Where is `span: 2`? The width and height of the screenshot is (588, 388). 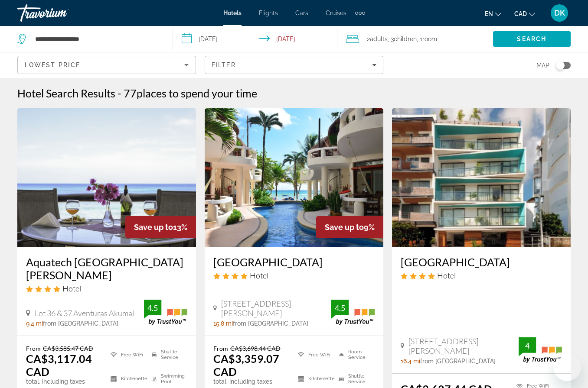 span: 2 is located at coordinates (377, 39).